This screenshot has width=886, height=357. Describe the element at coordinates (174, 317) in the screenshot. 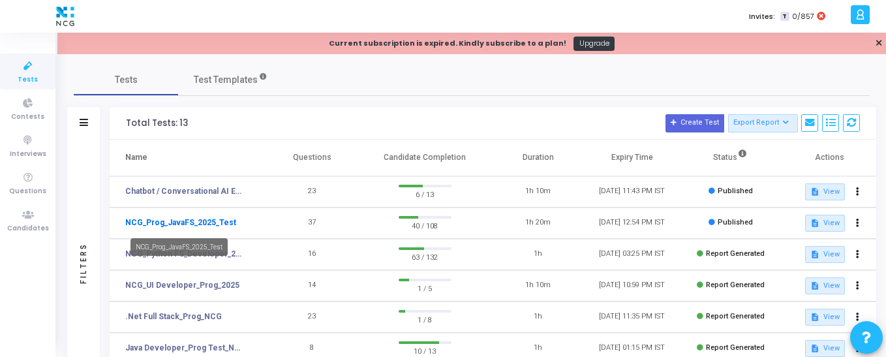

I see `a: .Net Full Stack_Prog_NCG` at that location.